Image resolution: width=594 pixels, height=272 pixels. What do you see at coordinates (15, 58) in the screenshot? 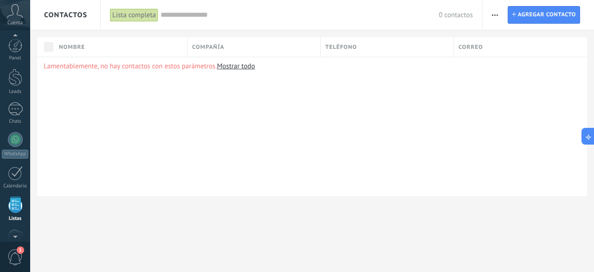
I see `div: Panel` at bounding box center [15, 58].